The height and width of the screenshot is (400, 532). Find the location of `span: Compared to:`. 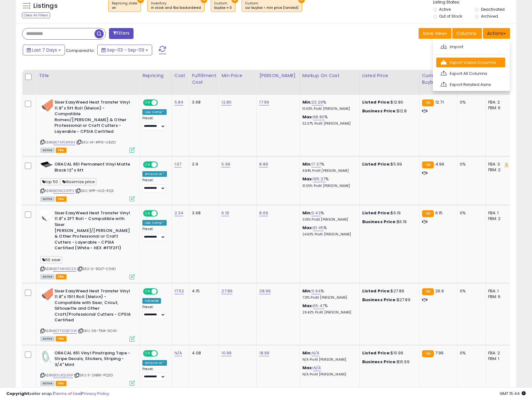

span: Compared to: is located at coordinates (80, 50).